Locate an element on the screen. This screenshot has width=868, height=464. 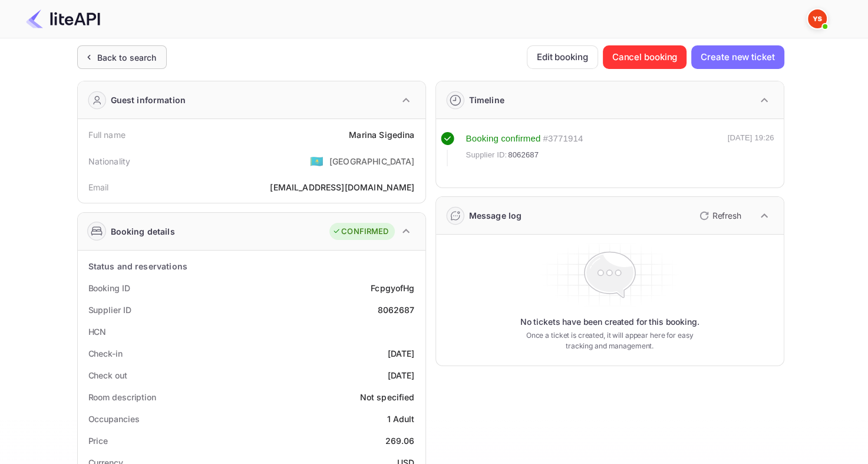
div: Back to search is located at coordinates (127, 57).